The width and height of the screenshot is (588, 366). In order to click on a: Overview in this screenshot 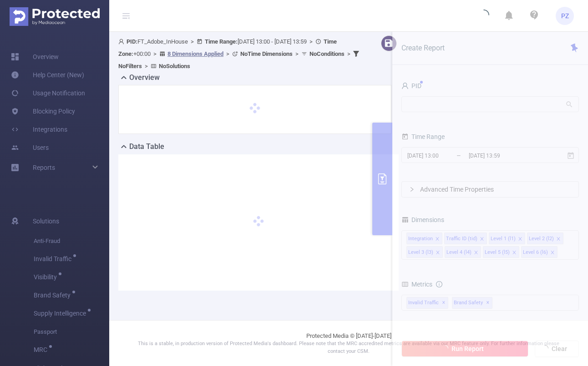, I will do `click(35, 57)`.